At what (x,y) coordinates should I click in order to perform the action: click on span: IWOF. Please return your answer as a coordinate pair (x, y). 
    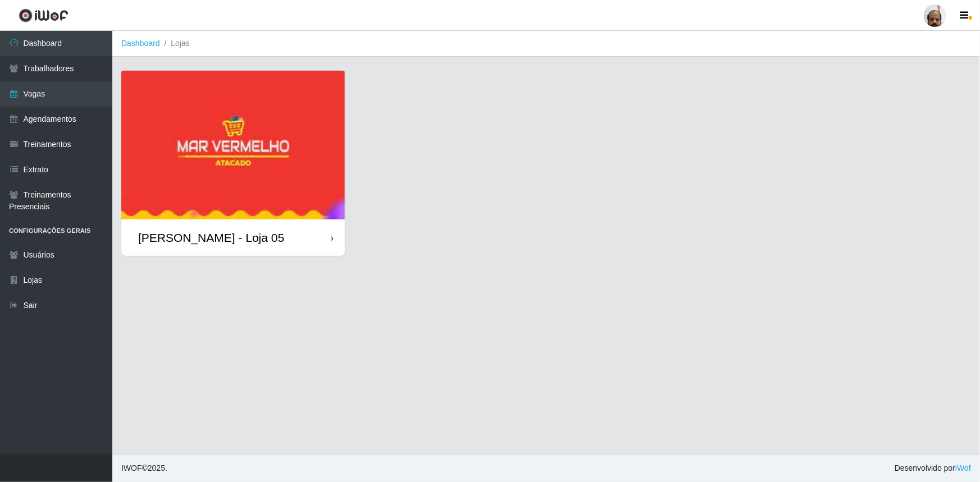
    Looking at the image, I should click on (131, 469).